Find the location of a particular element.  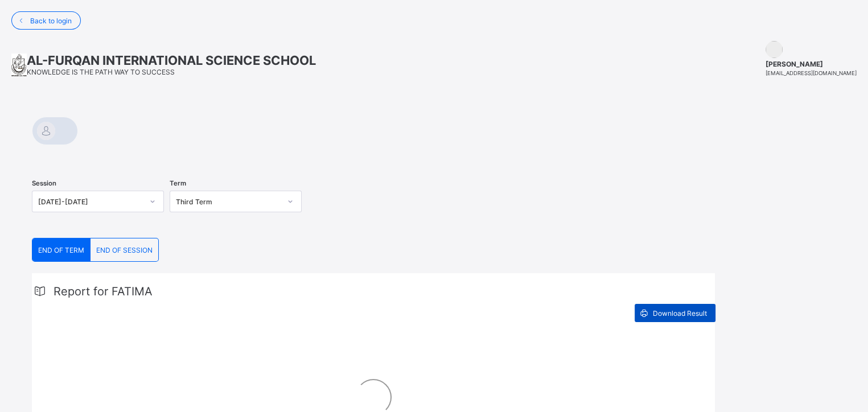

img: School logo is located at coordinates (19, 65).